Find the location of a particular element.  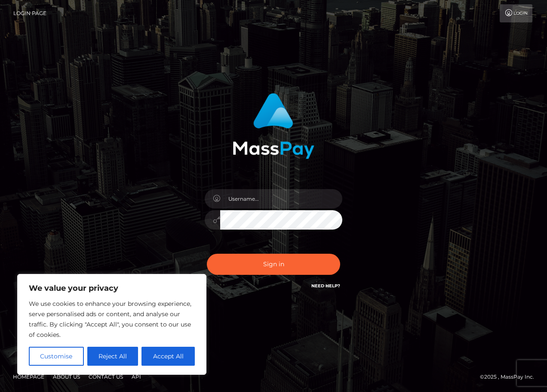

a: About Us is located at coordinates (67, 376).